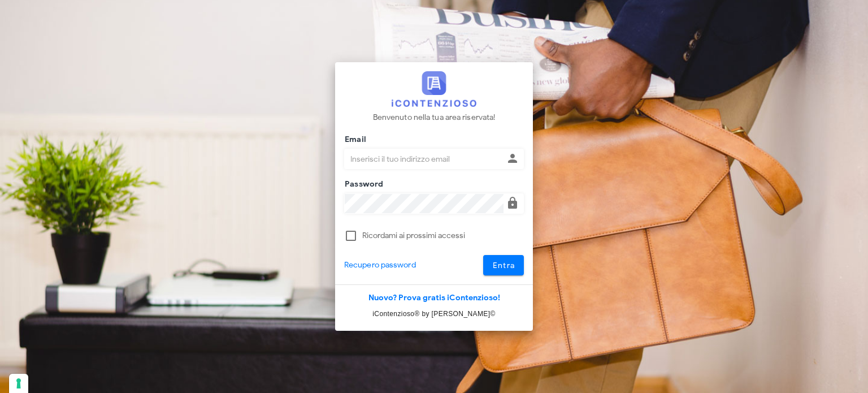 The height and width of the screenshot is (393, 868). What do you see at coordinates (503, 265) in the screenshot?
I see `button: Entra` at bounding box center [503, 265].